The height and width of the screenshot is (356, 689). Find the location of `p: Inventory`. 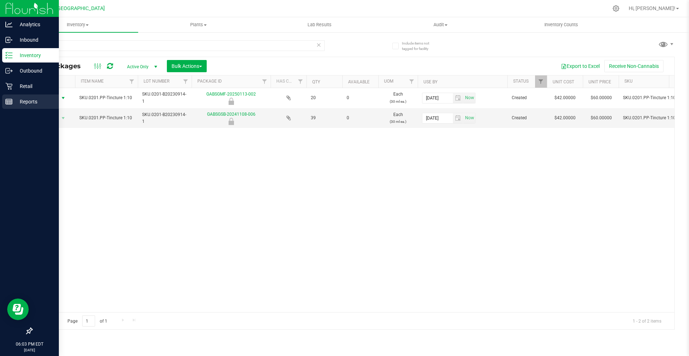

p: Inventory is located at coordinates (34, 55).